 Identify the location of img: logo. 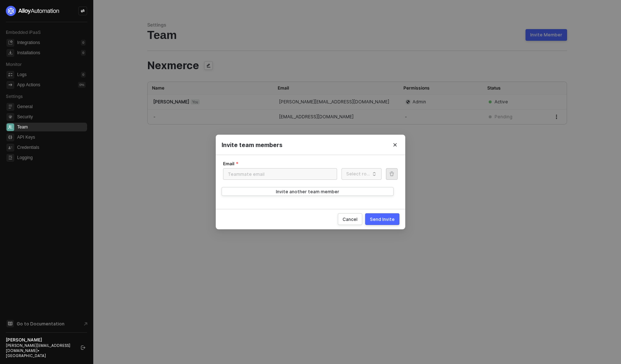
(33, 11).